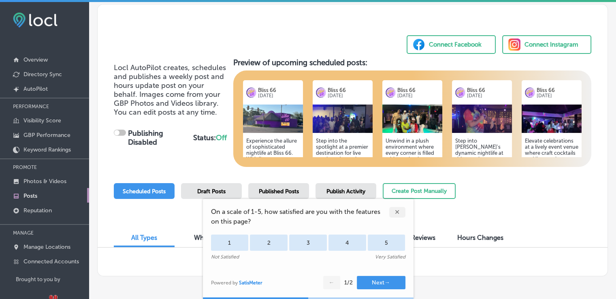 The width and height of the screenshot is (616, 299). I want to click on div: Not Satisfied, so click(225, 257).